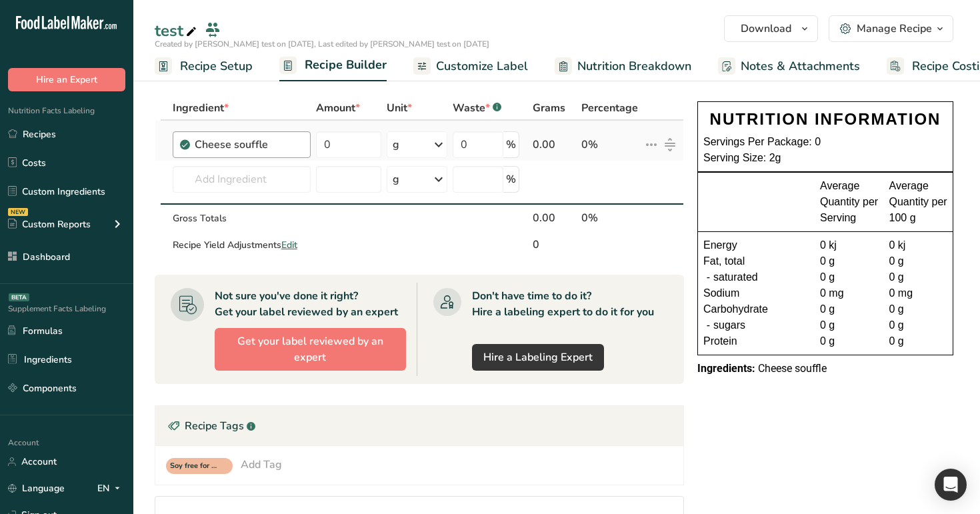  I want to click on span: Energy, so click(720, 245).